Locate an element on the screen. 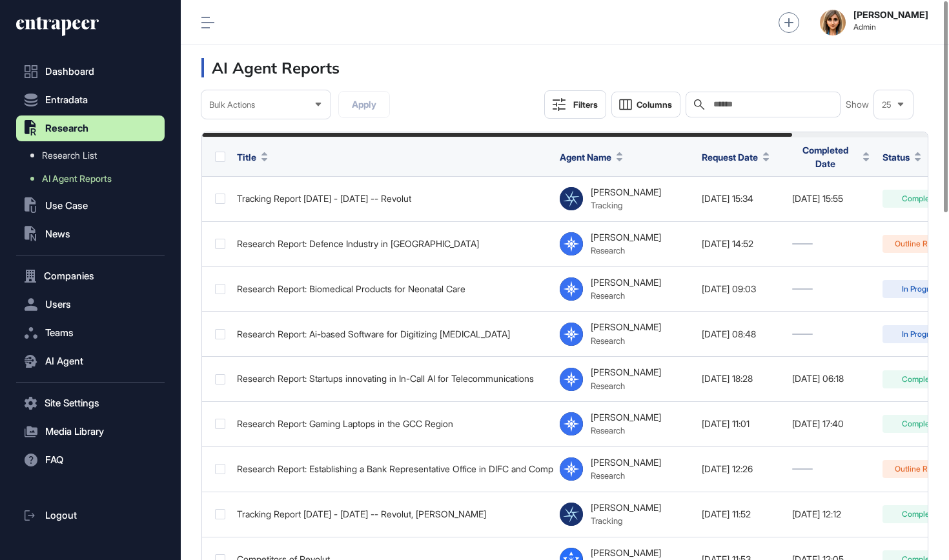 The image size is (949, 560). a: Dashboard is located at coordinates (90, 72).